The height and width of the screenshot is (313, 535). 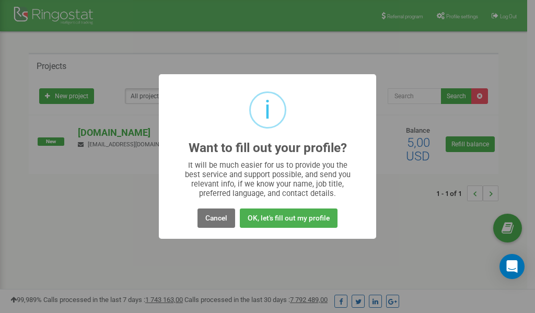 I want to click on h2: Want to fill out your profile?, so click(x=267, y=148).